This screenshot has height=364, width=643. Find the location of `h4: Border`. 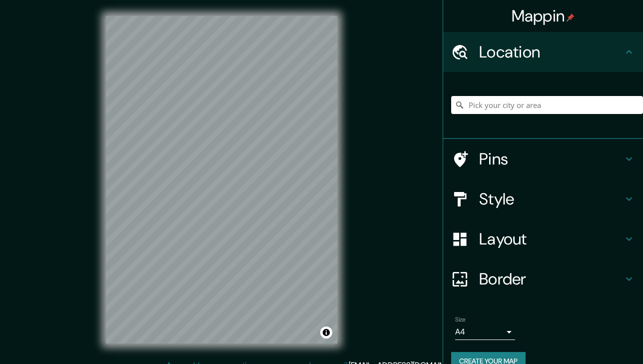

h4: Border is located at coordinates (551, 279).